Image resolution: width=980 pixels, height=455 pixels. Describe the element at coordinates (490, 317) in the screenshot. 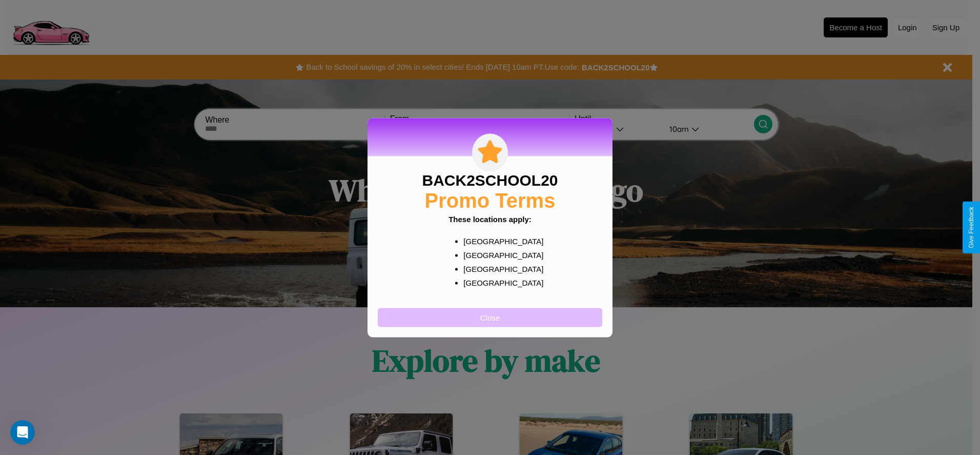

I see `button: Close` at that location.